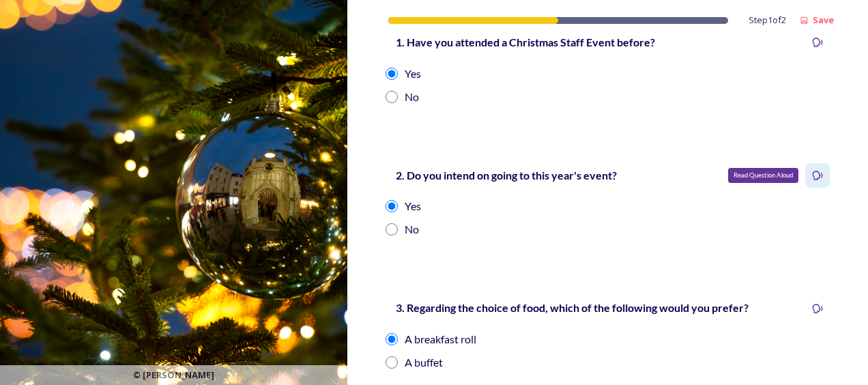 This screenshot has width=868, height=385. What do you see at coordinates (424, 363) in the screenshot?
I see `div: A buffet` at bounding box center [424, 363].